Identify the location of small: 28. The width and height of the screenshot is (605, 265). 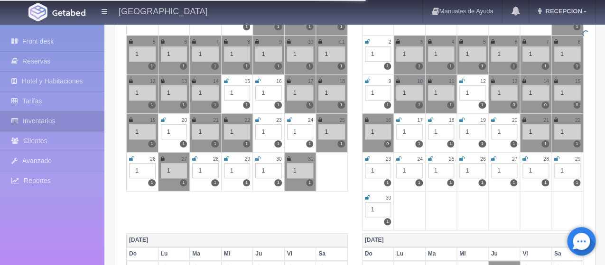
(545, 159).